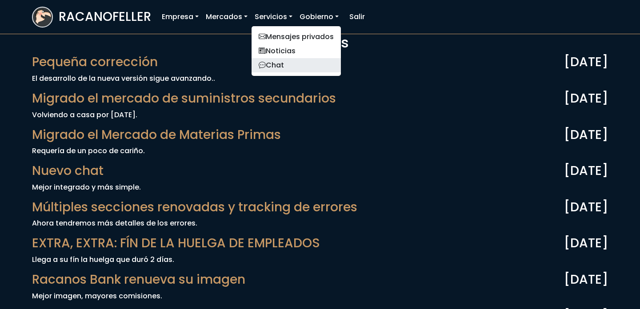 The height and width of the screenshot is (309, 640). What do you see at coordinates (105, 17) in the screenshot?
I see `h3: RACANOFELLER` at bounding box center [105, 17].